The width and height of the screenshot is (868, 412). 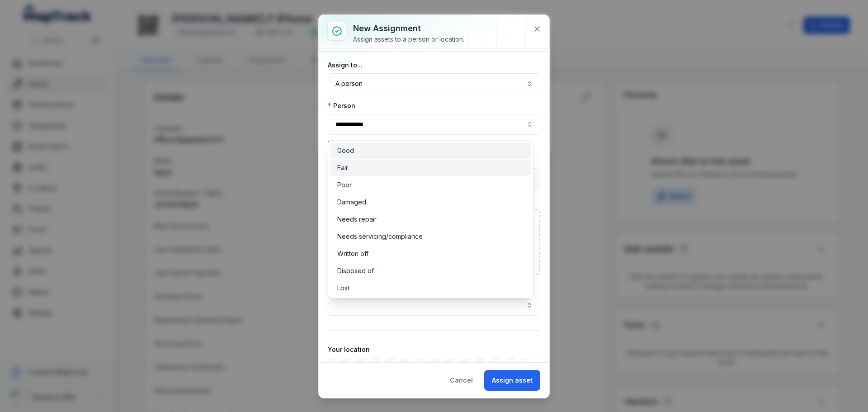 What do you see at coordinates (343, 168) in the screenshot?
I see `span: Fair` at bounding box center [343, 168].